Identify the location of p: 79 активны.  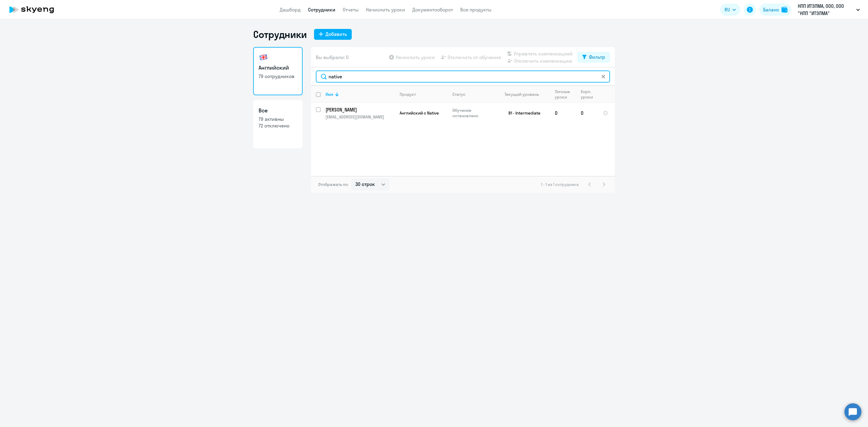
(278, 119).